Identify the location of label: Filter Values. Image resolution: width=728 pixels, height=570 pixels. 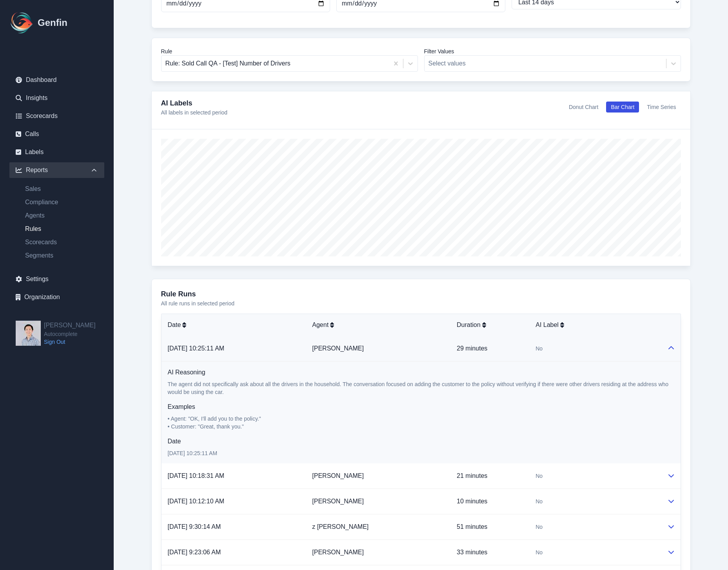
(553, 52).